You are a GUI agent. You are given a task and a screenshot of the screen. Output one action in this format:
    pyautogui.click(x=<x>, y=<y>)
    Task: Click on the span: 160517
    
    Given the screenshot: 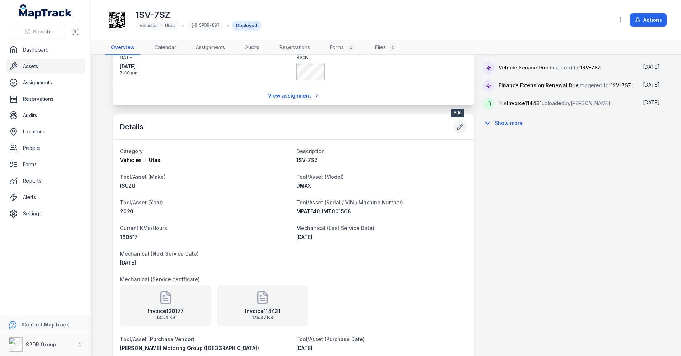 What is the action you would take?
    pyautogui.click(x=129, y=237)
    